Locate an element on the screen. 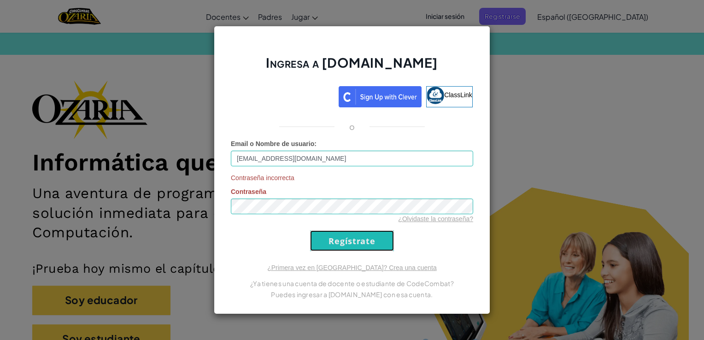 The image size is (704, 340). span: Contraseña is located at coordinates (248, 192).